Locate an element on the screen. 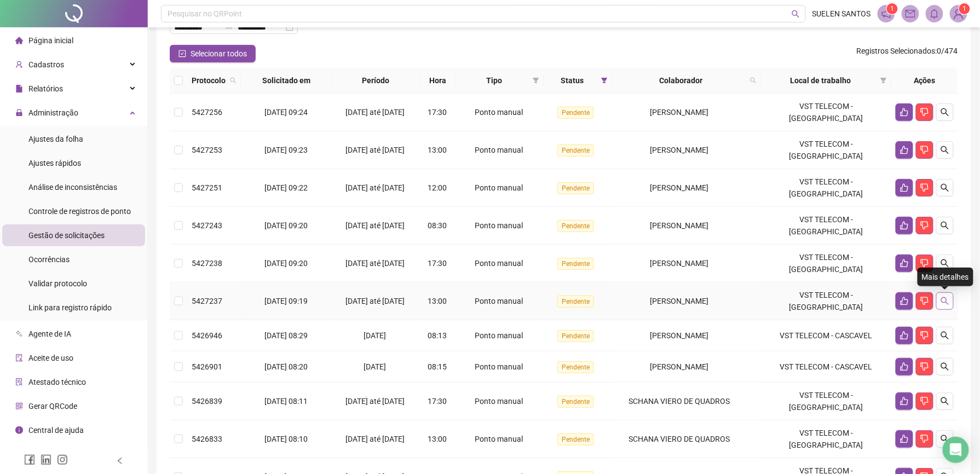 The width and height of the screenshot is (980, 474). span: left is located at coordinates (120, 461).